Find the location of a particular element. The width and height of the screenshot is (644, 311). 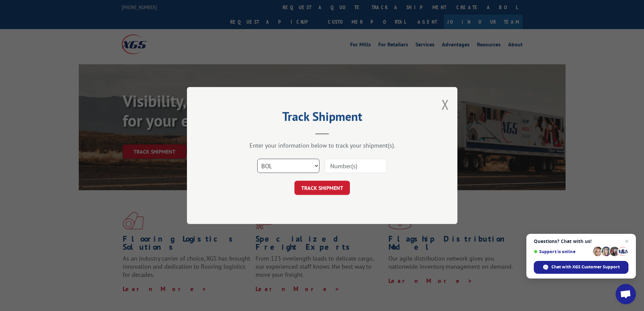

span: Questions? Chat with us! is located at coordinates (581, 241).